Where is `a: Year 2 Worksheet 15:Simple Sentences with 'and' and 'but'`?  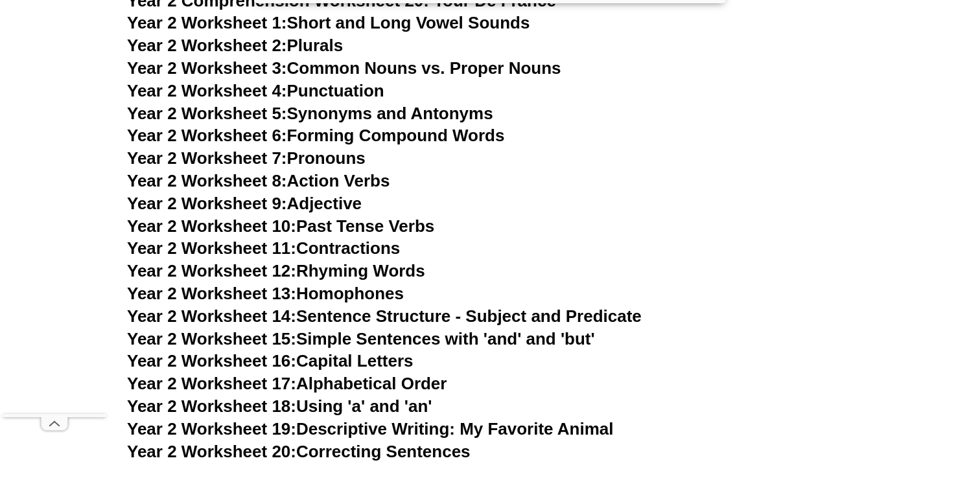 a: Year 2 Worksheet 15:Simple Sentences with 'and' and 'but' is located at coordinates (361, 339).